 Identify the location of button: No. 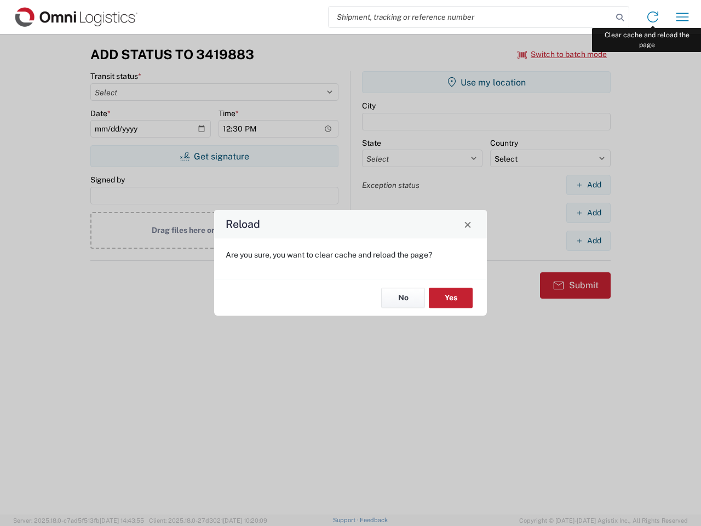
(403, 297).